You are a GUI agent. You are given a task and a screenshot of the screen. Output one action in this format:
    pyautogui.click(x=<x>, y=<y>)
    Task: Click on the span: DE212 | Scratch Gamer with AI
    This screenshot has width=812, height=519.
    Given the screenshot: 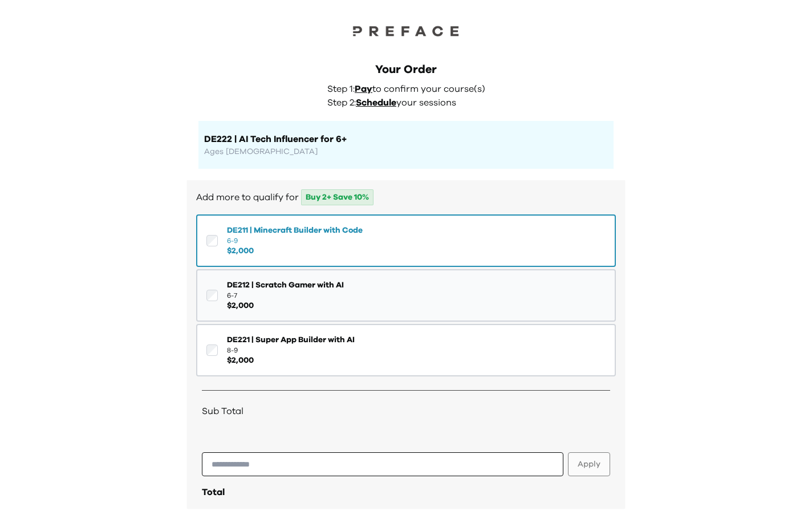 What is the action you would take?
    pyautogui.click(x=285, y=285)
    